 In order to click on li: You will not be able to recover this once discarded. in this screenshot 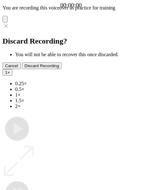, I will do `click(77, 55)`.